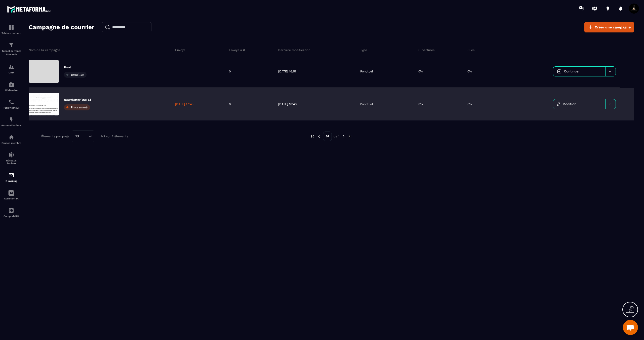  I want to click on a: automationsautomationsWebinaire, so click(11, 87).